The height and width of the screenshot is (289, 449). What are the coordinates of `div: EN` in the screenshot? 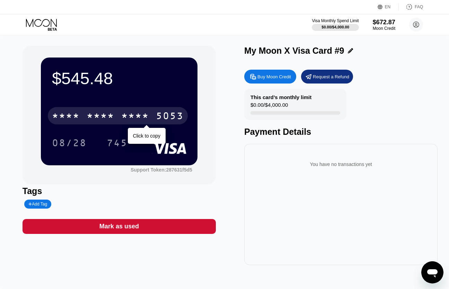 It's located at (388, 7).